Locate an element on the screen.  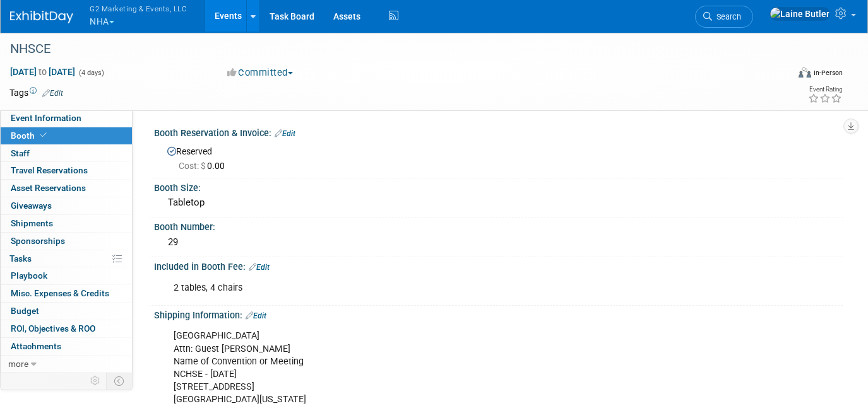
a: Booth is located at coordinates (66, 135).